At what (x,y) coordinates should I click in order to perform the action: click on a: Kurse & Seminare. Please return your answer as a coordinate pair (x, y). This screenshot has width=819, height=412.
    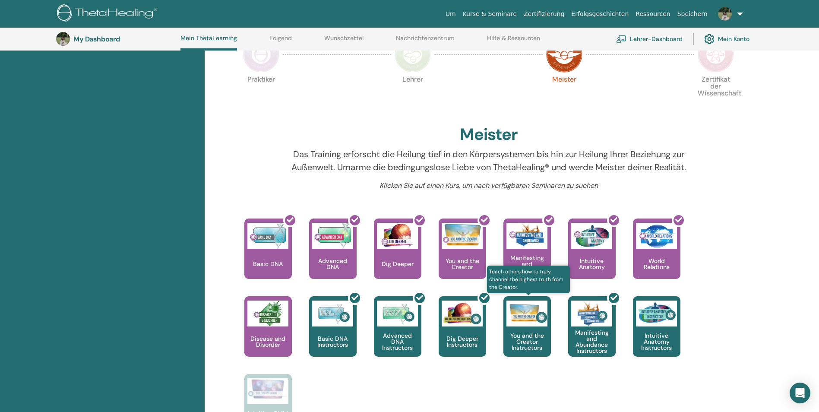
    Looking at the image, I should click on (490, 14).